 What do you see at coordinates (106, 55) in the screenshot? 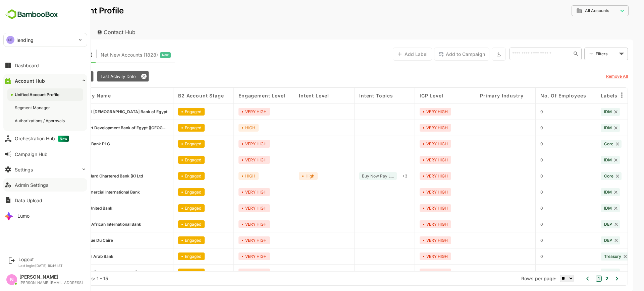
I see `span: Net New Accounts ( 1828 )` at bounding box center [106, 55].